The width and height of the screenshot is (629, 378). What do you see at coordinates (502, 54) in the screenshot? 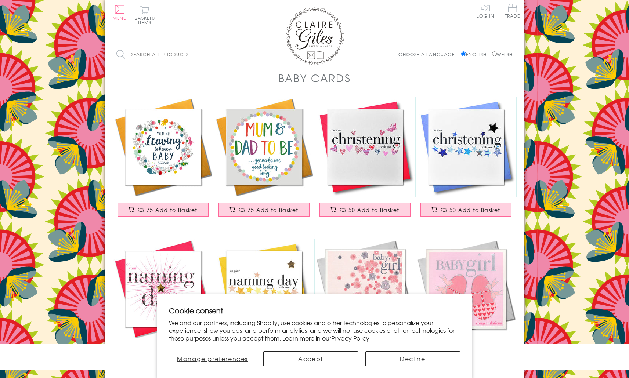
I see `label: Welsh` at bounding box center [502, 54].